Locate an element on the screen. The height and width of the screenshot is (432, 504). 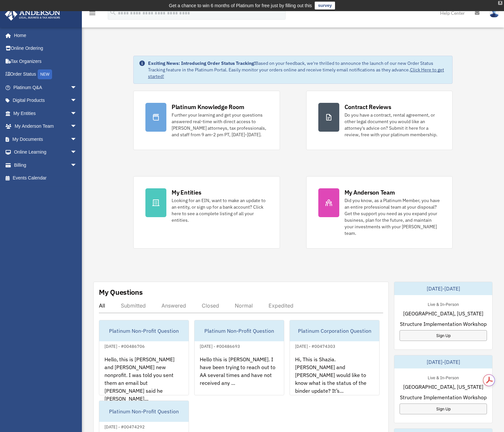
div: Platinum Knowledge Room is located at coordinates (208, 107).